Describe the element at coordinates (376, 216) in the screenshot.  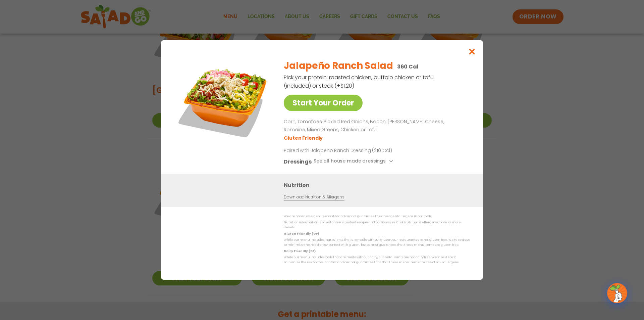
I see `p: We are not an allergen free facility and cannot guarantee the absence of allergens in our foods.` at that location.